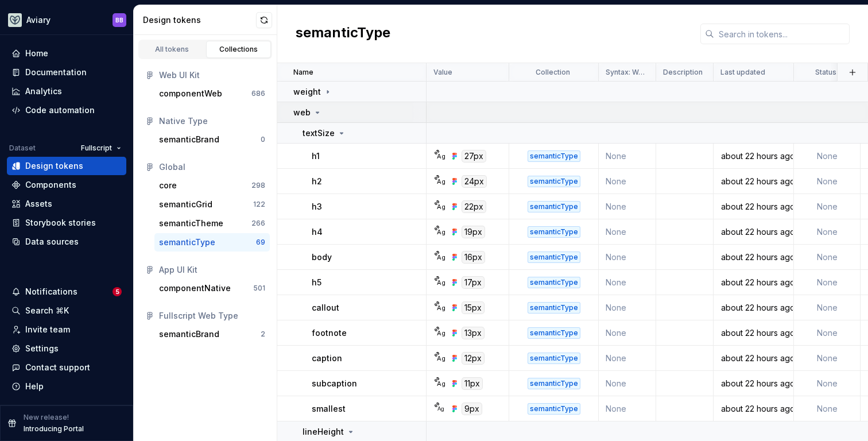 This screenshot has height=441, width=868. I want to click on div: 16px, so click(473, 257).